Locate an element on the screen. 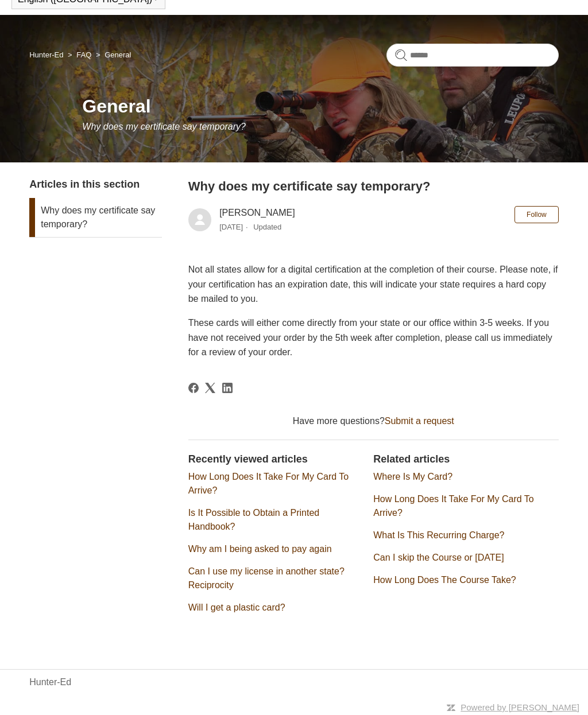 The width and height of the screenshot is (588, 715). a: LinkedIn is located at coordinates (227, 388).